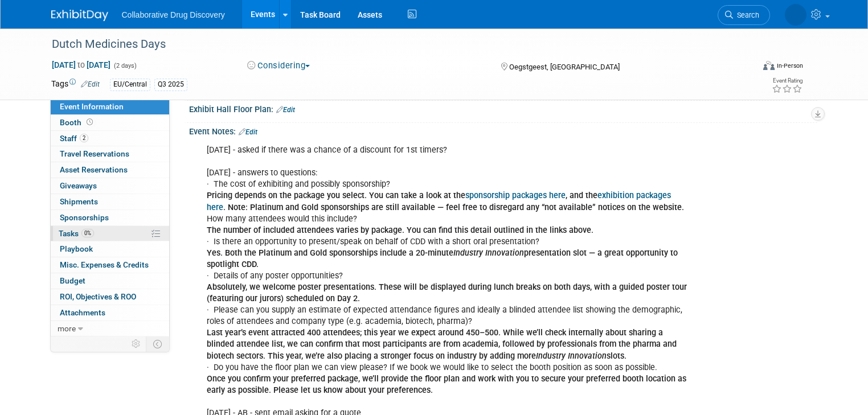  What do you see at coordinates (394, 44) in the screenshot?
I see `div: Dutch Medicines Days` at bounding box center [394, 44].